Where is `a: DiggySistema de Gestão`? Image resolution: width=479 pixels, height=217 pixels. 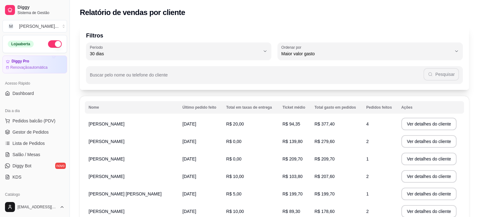 a: DiggySistema de Gestão is located at coordinates (35, 10).